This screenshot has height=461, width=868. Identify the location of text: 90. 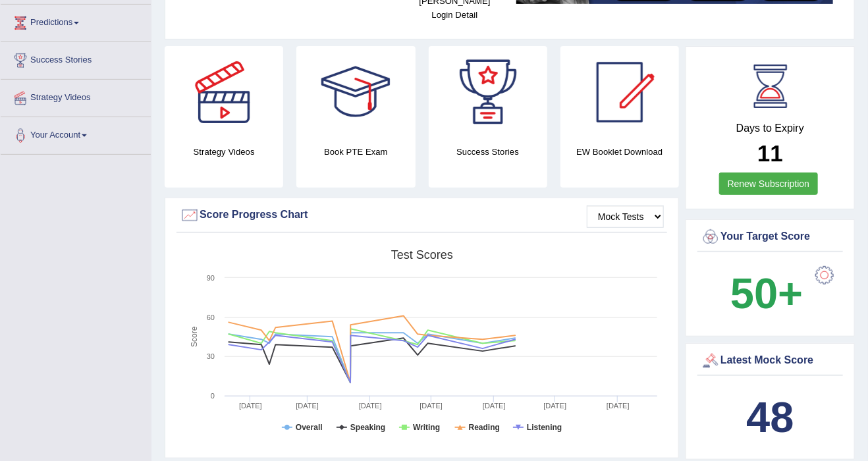
(211, 278).